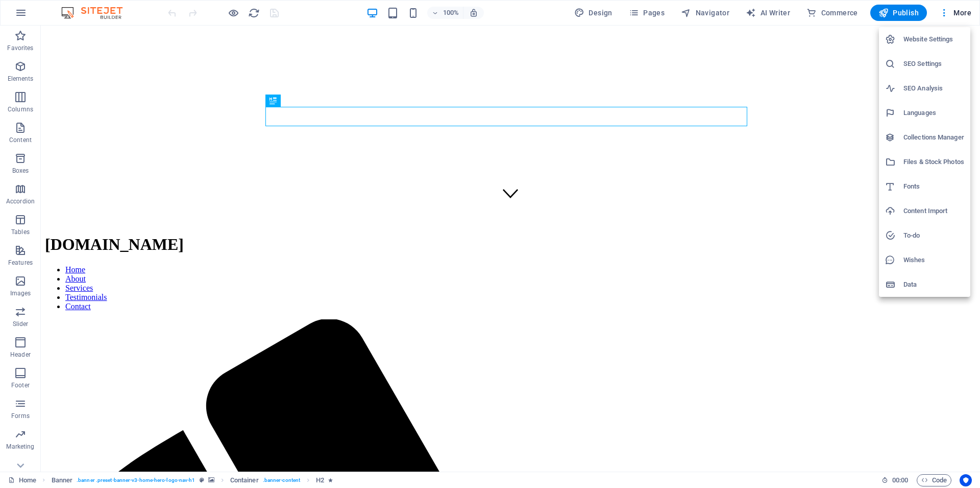 This screenshot has height=488, width=980. Describe the element at coordinates (934, 64) in the screenshot. I see `h6: SEO Settings` at that location.